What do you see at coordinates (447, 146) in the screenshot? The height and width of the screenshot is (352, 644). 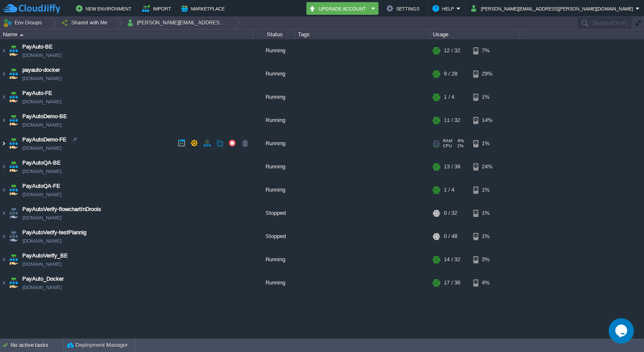 I see `span: CPU` at bounding box center [447, 146].